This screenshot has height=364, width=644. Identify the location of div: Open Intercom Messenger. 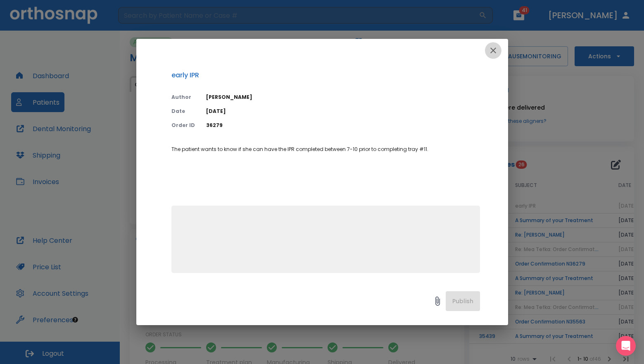
(626, 346).